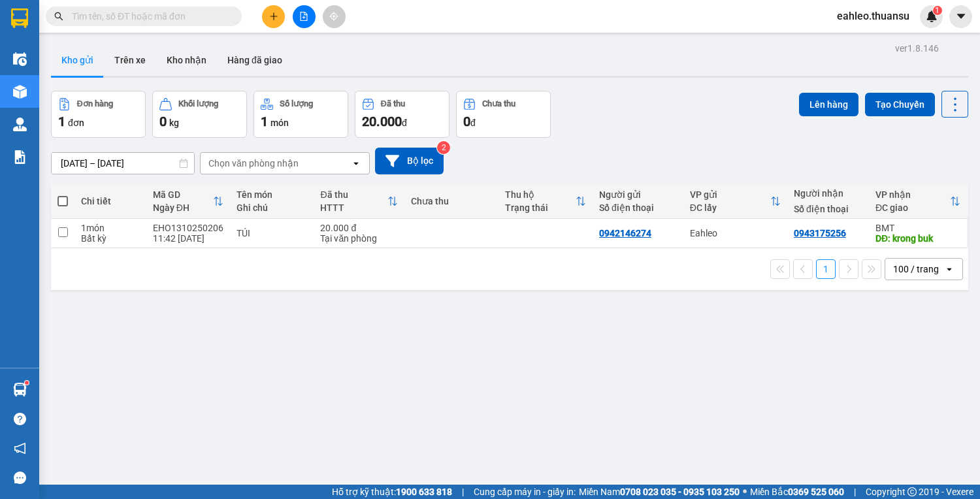  What do you see at coordinates (409, 161) in the screenshot?
I see `button: Bộ lọc` at bounding box center [409, 161].